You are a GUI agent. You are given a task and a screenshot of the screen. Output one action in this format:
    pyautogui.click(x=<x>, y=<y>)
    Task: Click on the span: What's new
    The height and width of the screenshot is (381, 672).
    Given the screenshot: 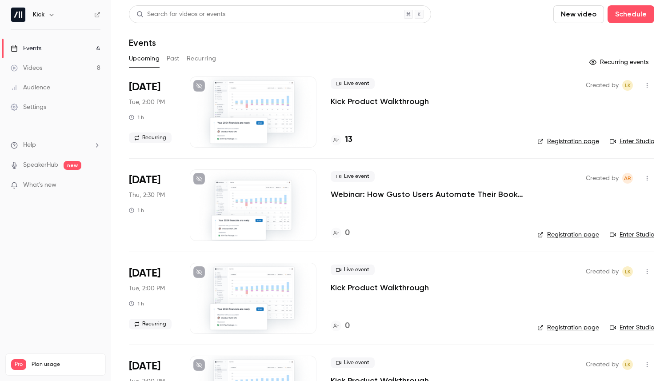 What is the action you would take?
    pyautogui.click(x=40, y=185)
    